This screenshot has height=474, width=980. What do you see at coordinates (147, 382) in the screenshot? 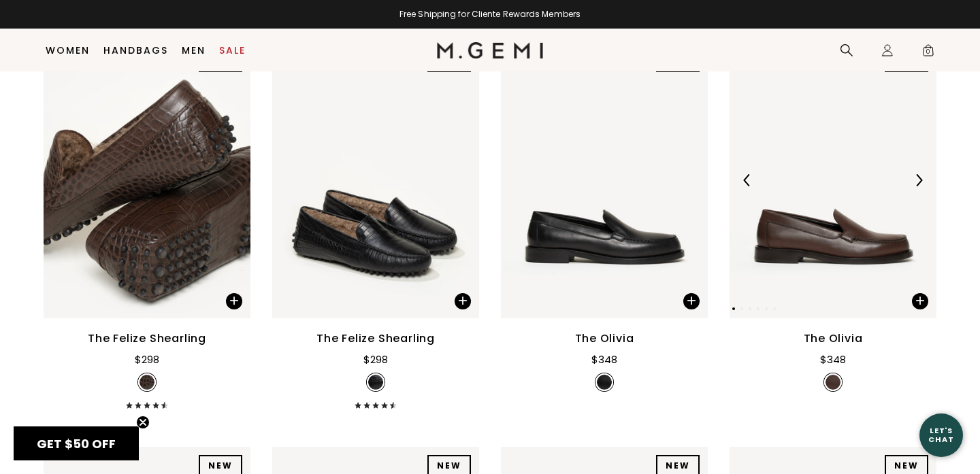
I see `img: v_7245292175419_SWATCH_50x.jpg` at bounding box center [147, 382].